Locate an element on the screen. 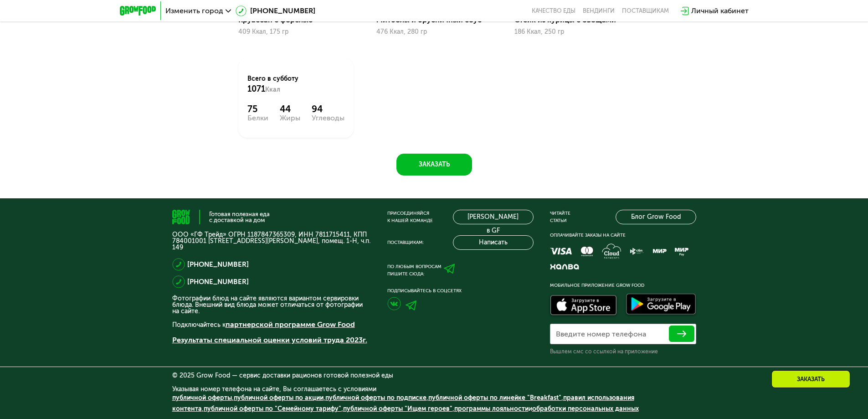 This screenshot has width=868, height=419. a: Результаты специальной оценки условий труда 2023г. is located at coordinates (270, 340).